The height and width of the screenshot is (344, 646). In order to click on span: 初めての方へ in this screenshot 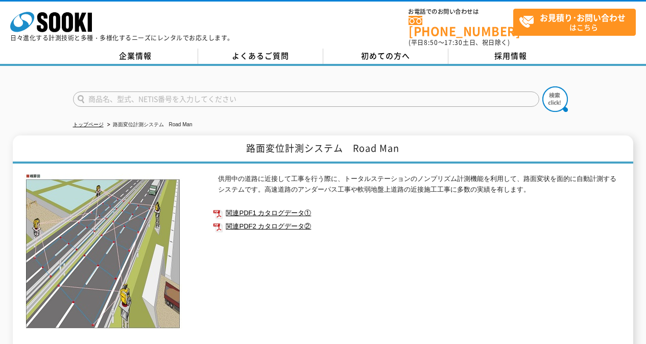, I will do `click(386, 56)`.